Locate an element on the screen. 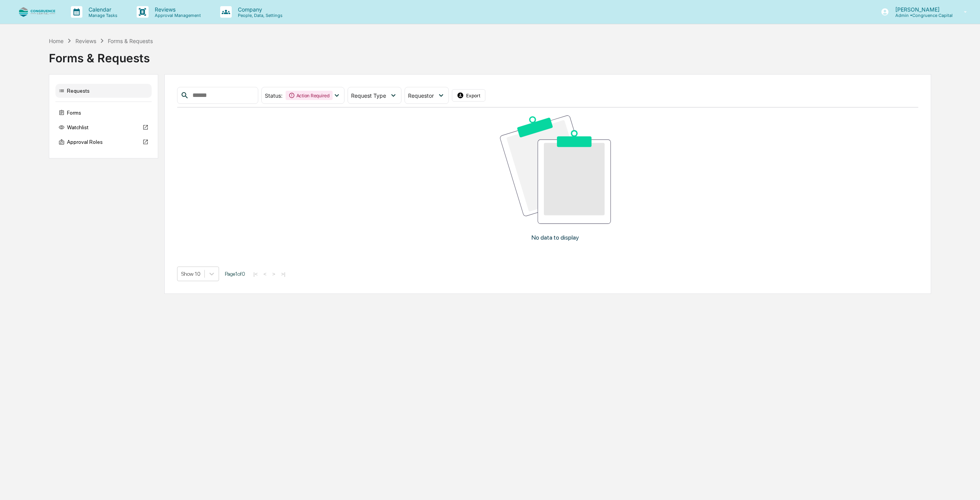 The height and width of the screenshot is (500, 980). p: Manage Tasks is located at coordinates (101, 15).